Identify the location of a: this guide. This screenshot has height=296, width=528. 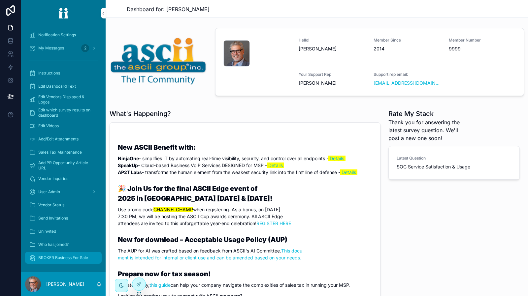
(160, 285).